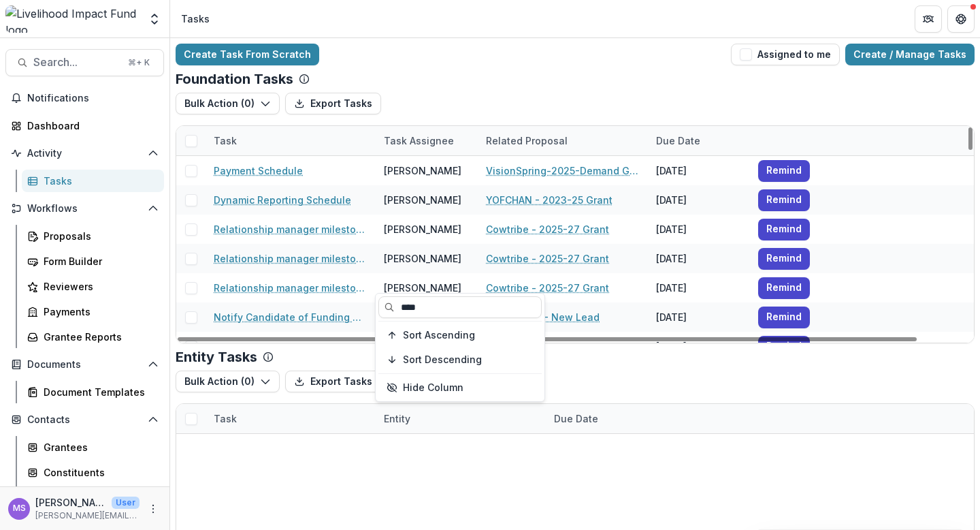 The image size is (980, 530). Describe the element at coordinates (19, 508) in the screenshot. I see `div: Monica Swai` at that location.